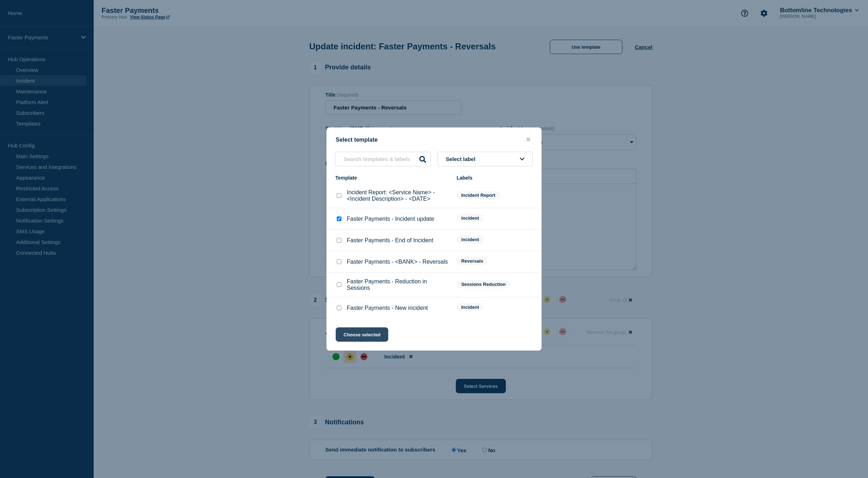 The width and height of the screenshot is (868, 478). I want to click on p: Incident Report: <Service Name> - <Incident Description> - <DATE>, so click(398, 195).